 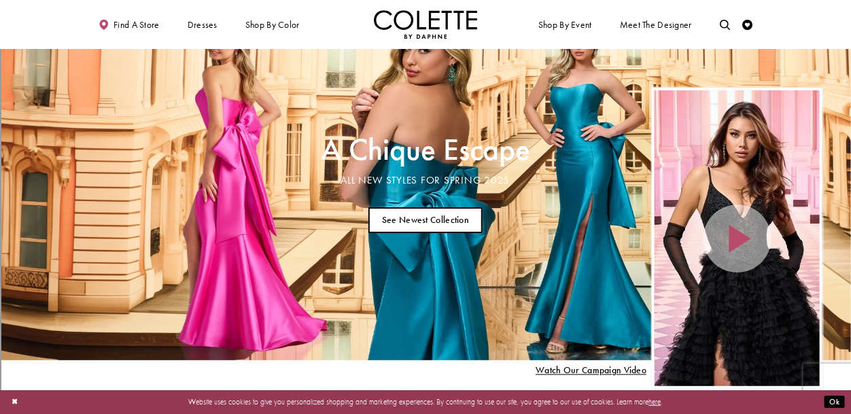 I want to click on a: Meet the designer, so click(x=656, y=24).